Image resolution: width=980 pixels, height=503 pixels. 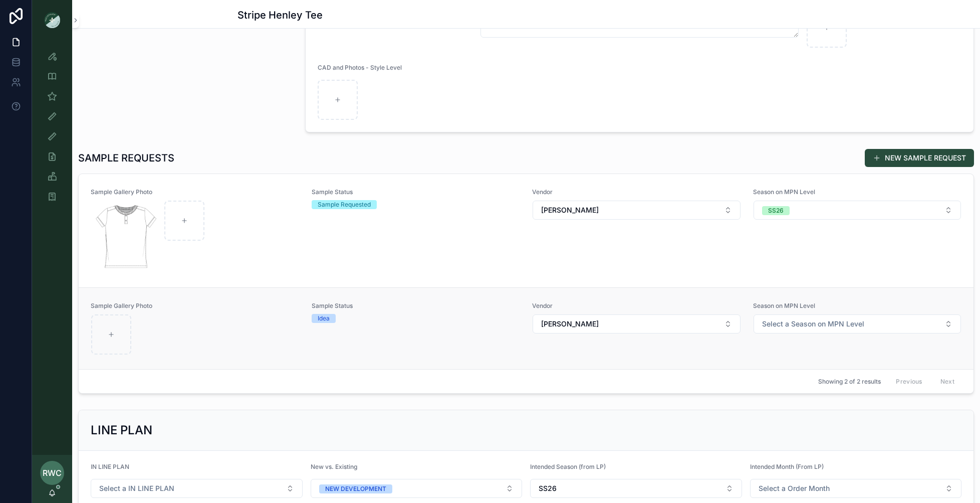 What do you see at coordinates (849, 382) in the screenshot?
I see `span: Showing 2 of 2 results` at bounding box center [849, 382].